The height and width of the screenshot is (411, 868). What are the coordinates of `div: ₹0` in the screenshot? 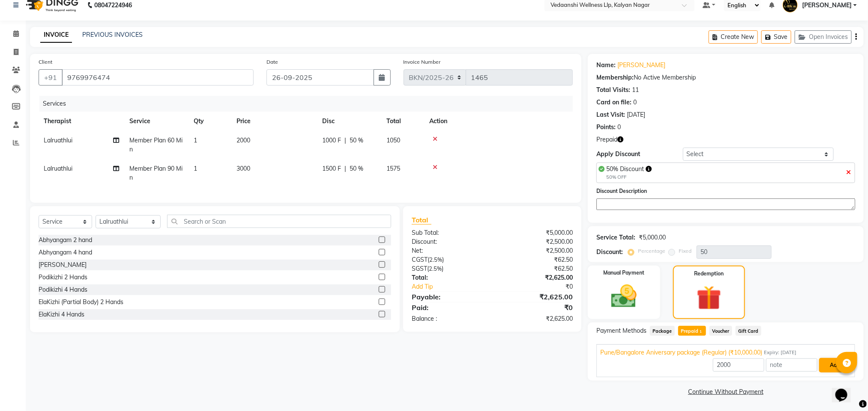 It's located at (536, 308).